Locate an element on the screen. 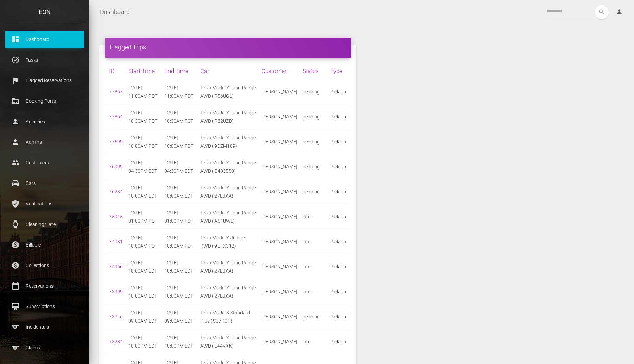 This screenshot has width=634, height=364. td: Tesla Model Y Long Range AWD ( R56UGL) is located at coordinates (228, 92).